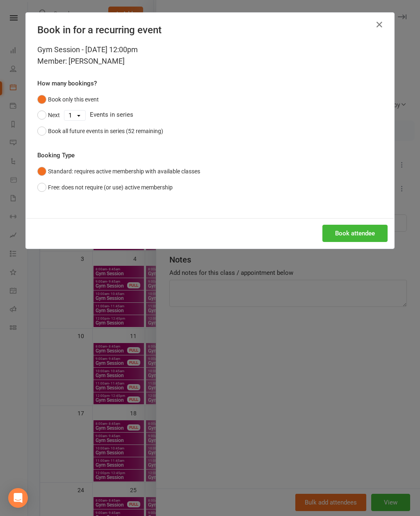 This screenshot has width=420, height=516. Describe the element at coordinates (210, 30) in the screenshot. I see `h4: Book in for a recurring event` at that location.